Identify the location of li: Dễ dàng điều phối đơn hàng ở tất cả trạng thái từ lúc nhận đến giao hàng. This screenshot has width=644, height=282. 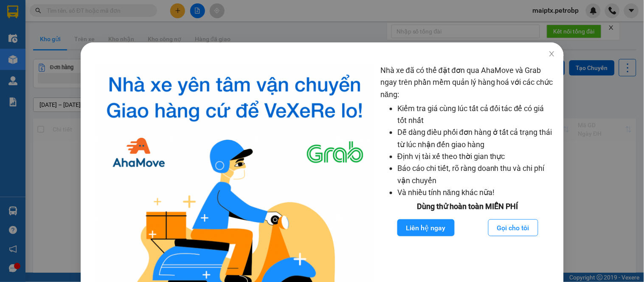
(476, 138).